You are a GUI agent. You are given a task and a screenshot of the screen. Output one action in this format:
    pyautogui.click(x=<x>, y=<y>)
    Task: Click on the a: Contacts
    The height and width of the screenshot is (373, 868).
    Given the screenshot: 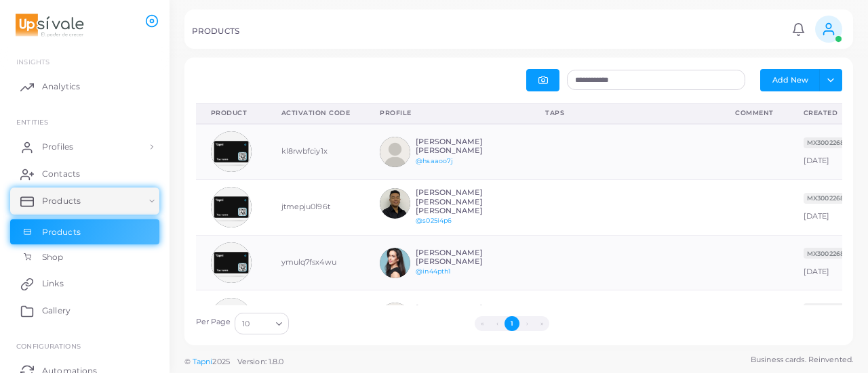 What is the action you would take?
    pyautogui.click(x=85, y=174)
    